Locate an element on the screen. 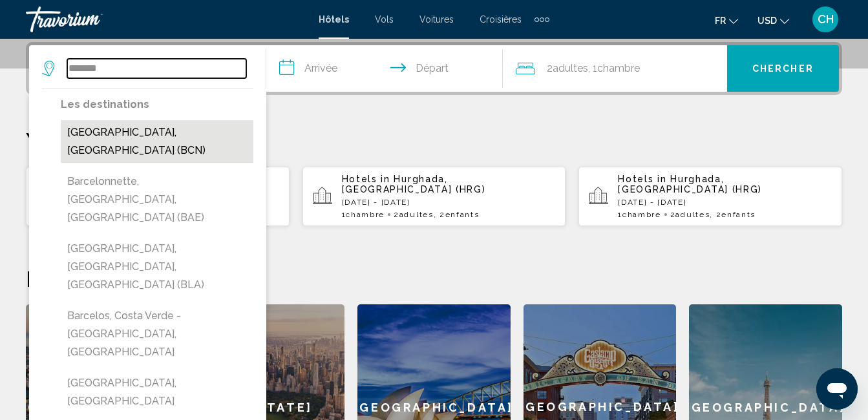  button: Travelers: 2 adults, 0 children is located at coordinates (614, 69).